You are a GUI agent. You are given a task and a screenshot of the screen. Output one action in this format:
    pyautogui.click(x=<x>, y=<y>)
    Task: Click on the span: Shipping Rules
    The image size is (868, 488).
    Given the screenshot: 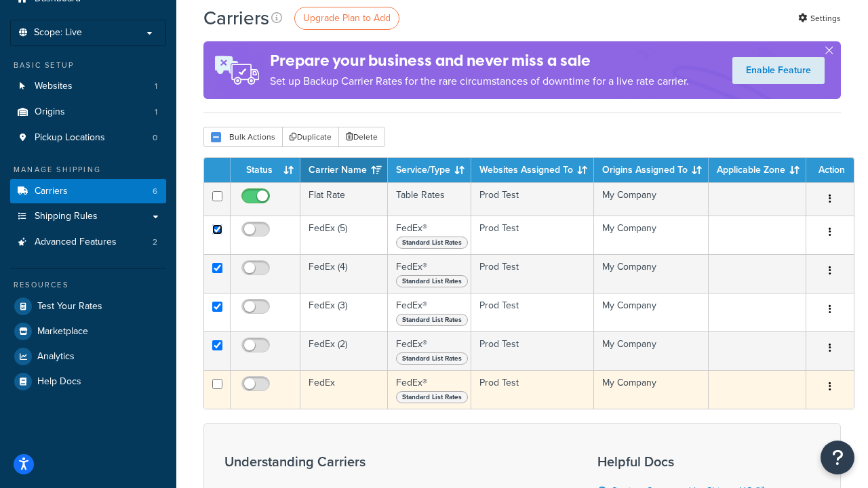 What is the action you would take?
    pyautogui.click(x=66, y=216)
    